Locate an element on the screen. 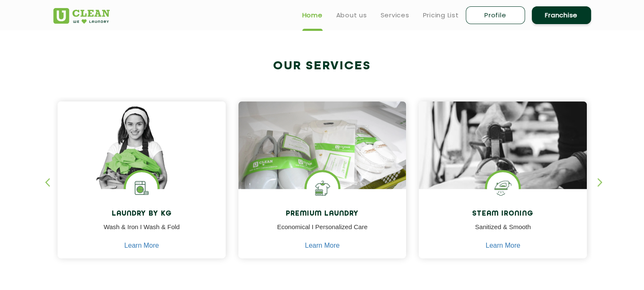 The image size is (644, 290). img: a girl with laundry basket is located at coordinates (142, 158).